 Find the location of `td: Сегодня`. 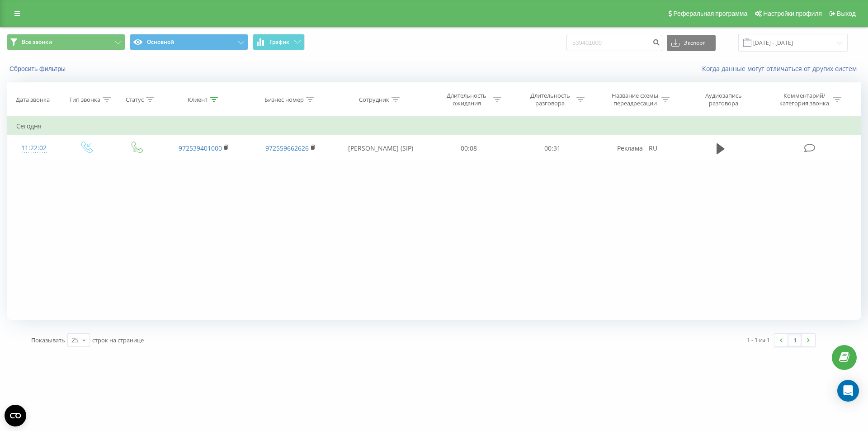

td: Сегодня is located at coordinates (434, 126).